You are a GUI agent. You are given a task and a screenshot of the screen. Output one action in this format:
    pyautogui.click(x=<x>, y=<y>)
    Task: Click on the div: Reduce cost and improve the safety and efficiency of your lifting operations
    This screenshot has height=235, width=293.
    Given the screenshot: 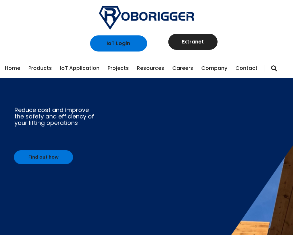 What is the action you would take?
    pyautogui.click(x=54, y=117)
    